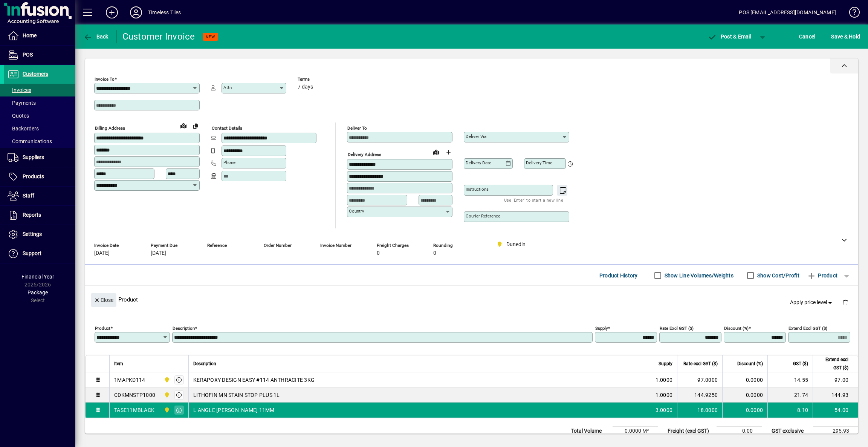 This screenshot has height=447, width=868. Describe the element at coordinates (745, 380) in the screenshot. I see `td: 0.0000` at that location.